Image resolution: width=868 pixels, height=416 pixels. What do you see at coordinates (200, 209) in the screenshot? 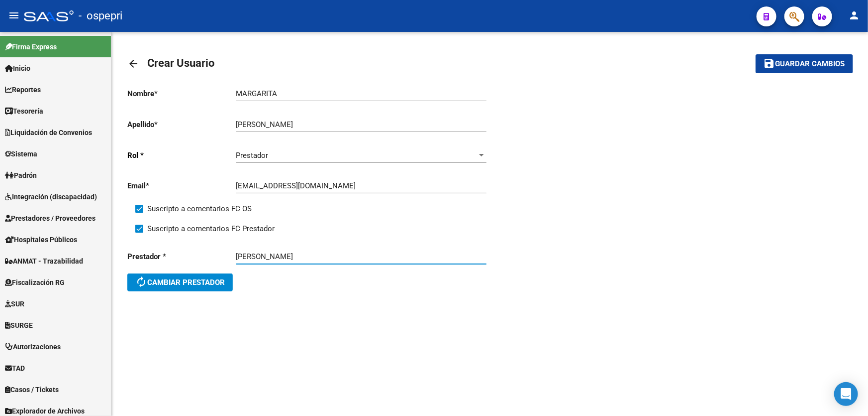
I see `span: Suscripto a comentarios FC OS` at bounding box center [200, 209].